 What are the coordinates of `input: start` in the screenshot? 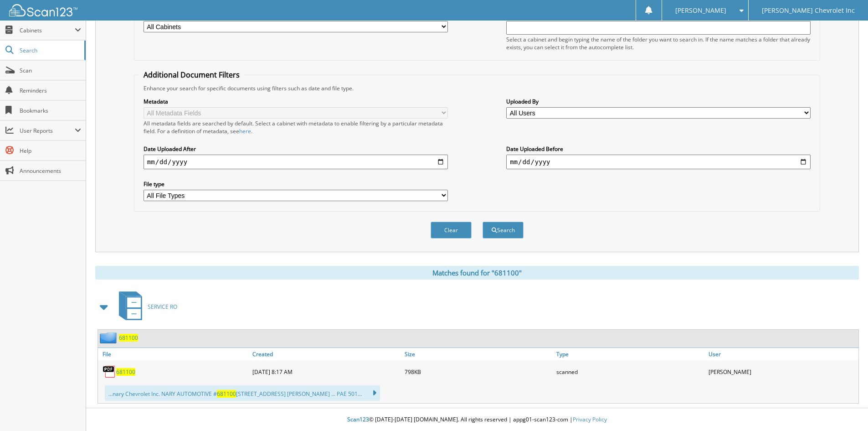 It's located at (296, 162).